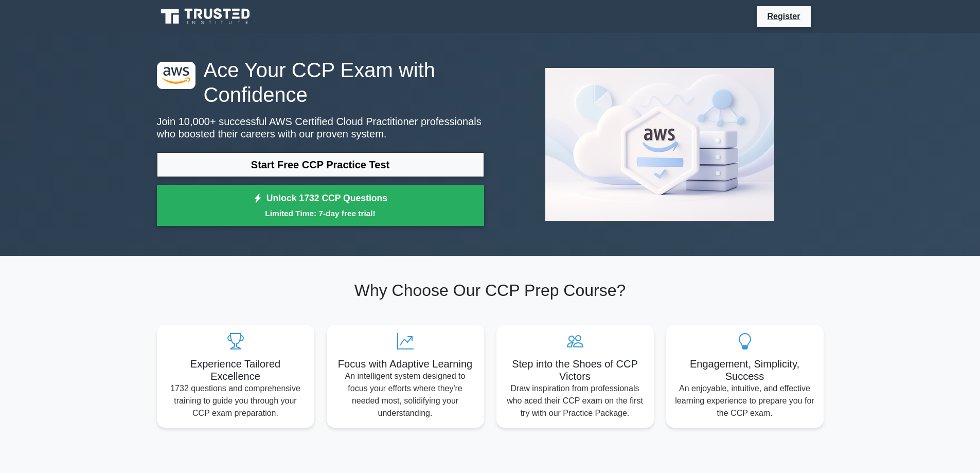 The image size is (980, 473). What do you see at coordinates (745, 401) in the screenshot?
I see `p: An enjoyable, intuitive, and effective learning experience to prepare you for the CCP exam.` at bounding box center [745, 401].